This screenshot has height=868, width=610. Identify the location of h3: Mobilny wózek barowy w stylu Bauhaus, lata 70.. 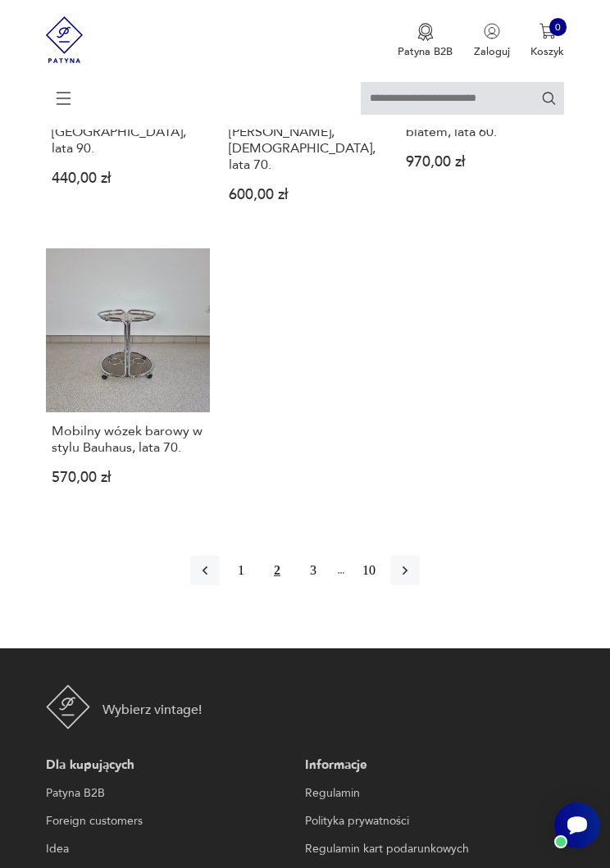
(128, 439).